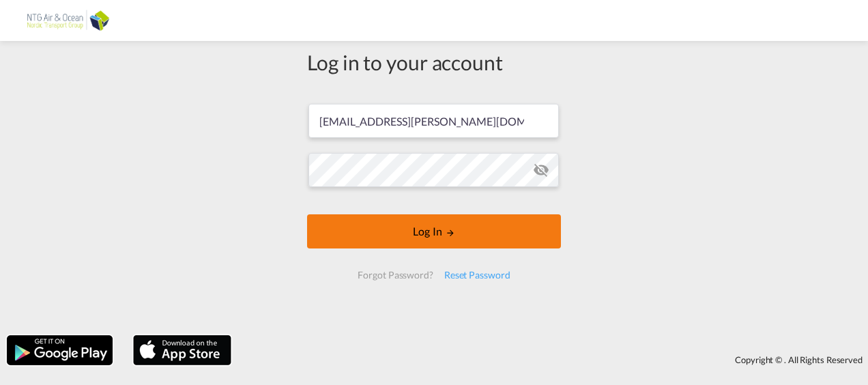  Describe the element at coordinates (434, 62) in the screenshot. I see `div: Log in to your account` at that location.